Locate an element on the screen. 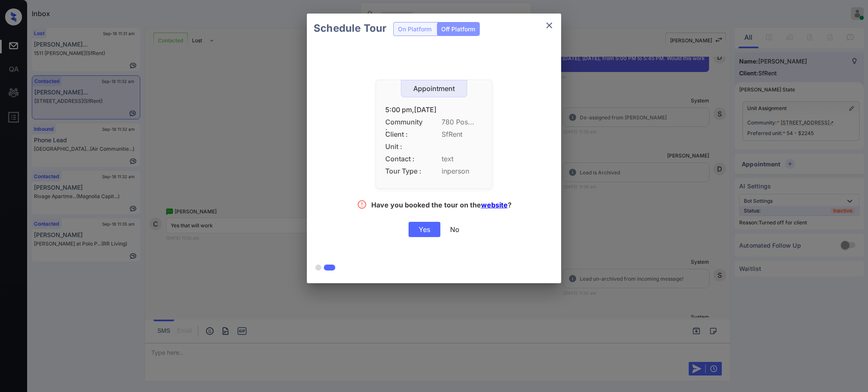 This screenshot has width=868, height=392. span: Client : is located at coordinates (404, 134).